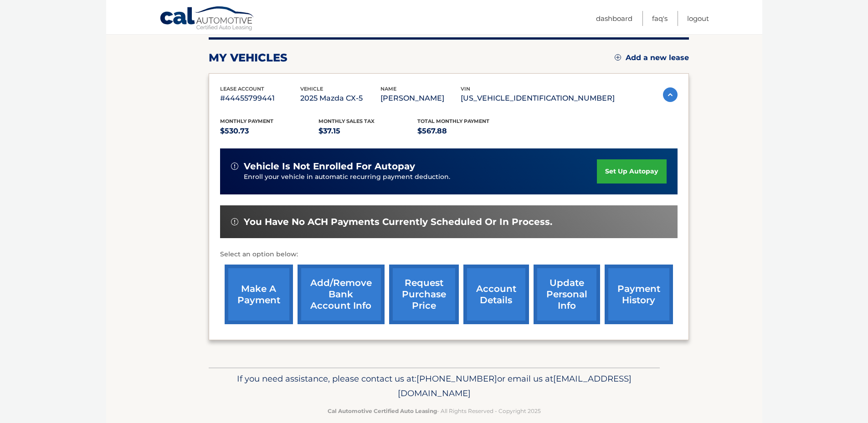 This screenshot has height=423, width=868. Describe the element at coordinates (434, 411) in the screenshot. I see `p: - All Rights Reserved - Copyright 2025` at that location.